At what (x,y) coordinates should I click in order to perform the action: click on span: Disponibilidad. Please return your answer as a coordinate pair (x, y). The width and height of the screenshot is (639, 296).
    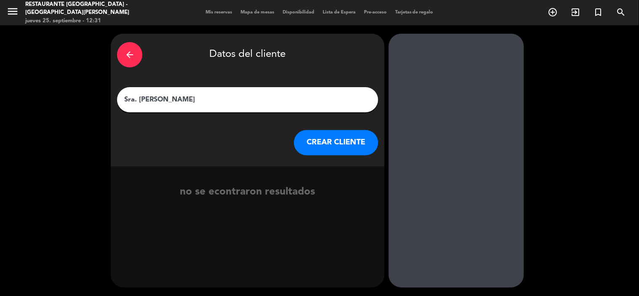
    Looking at the image, I should click on (298, 12).